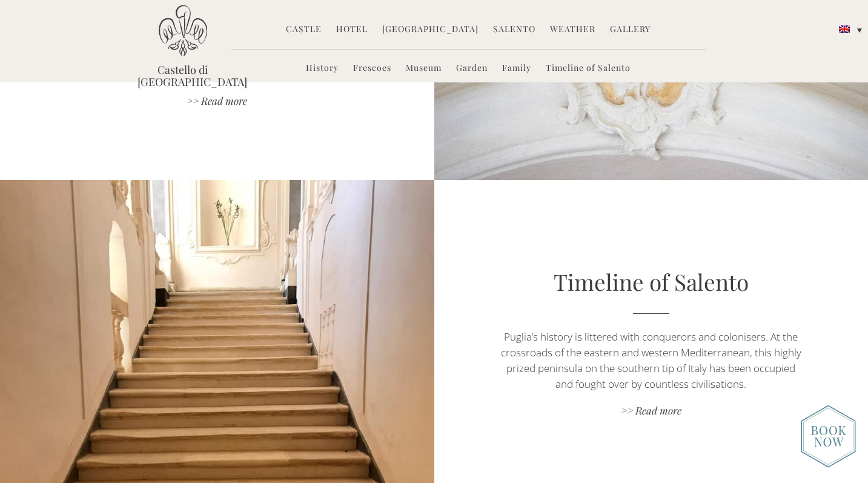 The image size is (868, 483). Describe the element at coordinates (516, 69) in the screenshot. I see `a: Family` at that location.